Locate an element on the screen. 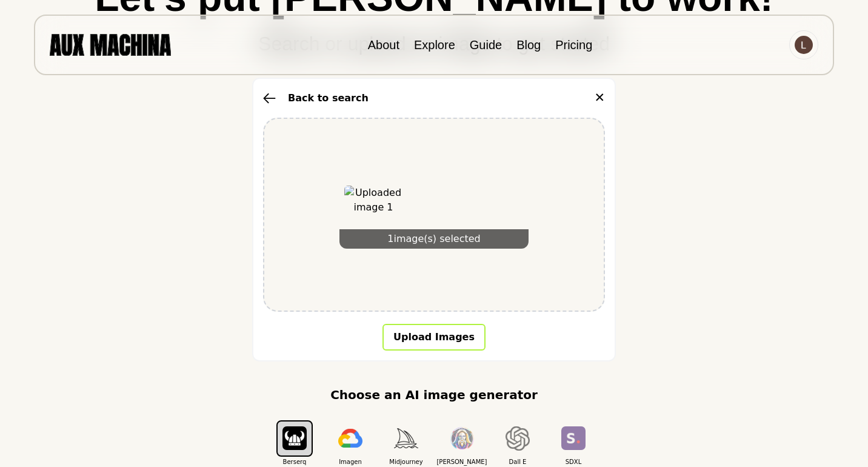 This screenshot has height=467, width=868. img: Imagen is located at coordinates (350, 439).